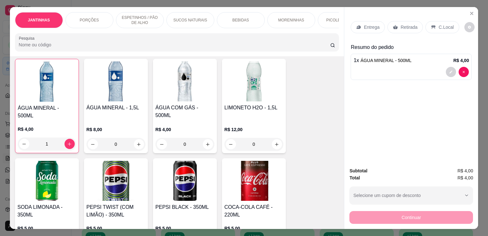 The image size is (488, 236). What do you see at coordinates (254, 211) in the screenshot?
I see `h4: COCA-COLA CAFÉ - 220ML` at bounding box center [254, 211].